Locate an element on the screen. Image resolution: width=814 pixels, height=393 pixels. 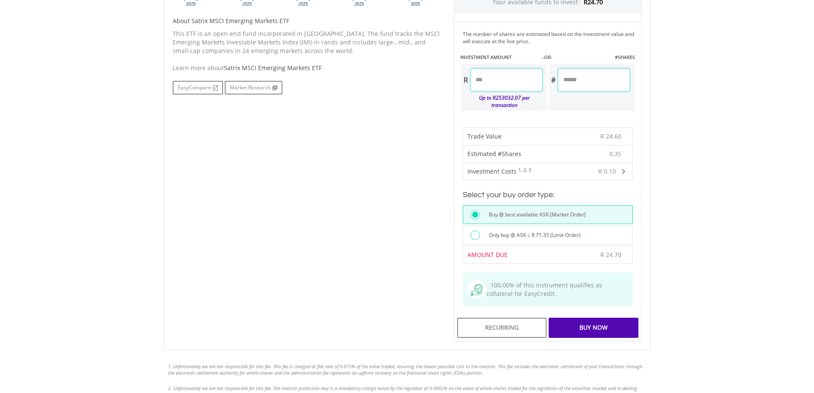
a: EasyCompare is located at coordinates (198, 88).